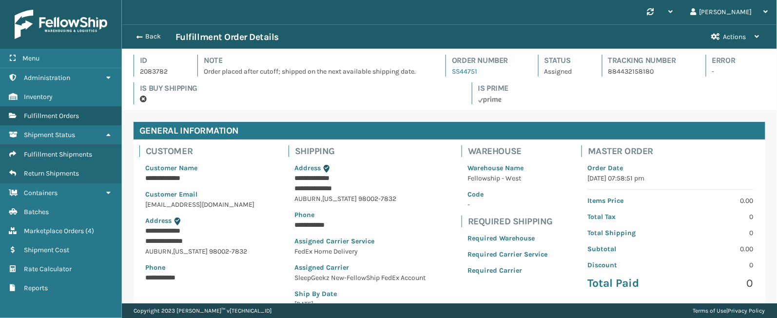  What do you see at coordinates (364, 151) in the screenshot?
I see `h4: Shipping` at bounding box center [364, 151].